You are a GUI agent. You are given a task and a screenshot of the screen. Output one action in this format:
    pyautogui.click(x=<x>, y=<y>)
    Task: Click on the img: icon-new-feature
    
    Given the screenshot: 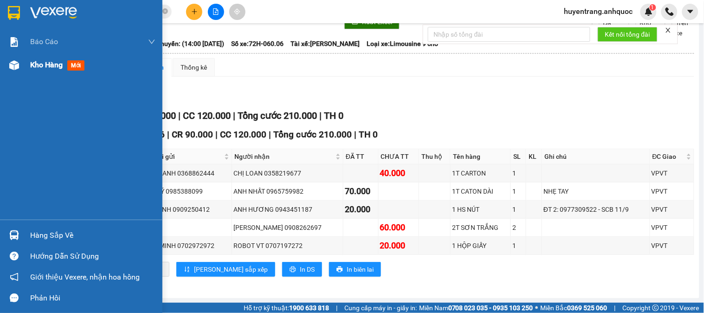 What is the action you would take?
    pyautogui.click(x=649, y=12)
    